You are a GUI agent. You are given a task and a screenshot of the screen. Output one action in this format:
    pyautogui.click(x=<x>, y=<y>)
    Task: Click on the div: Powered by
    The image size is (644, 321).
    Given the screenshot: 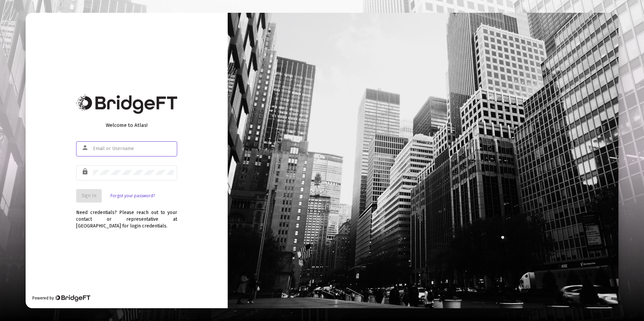 What is the action you would take?
    pyautogui.click(x=61, y=298)
    